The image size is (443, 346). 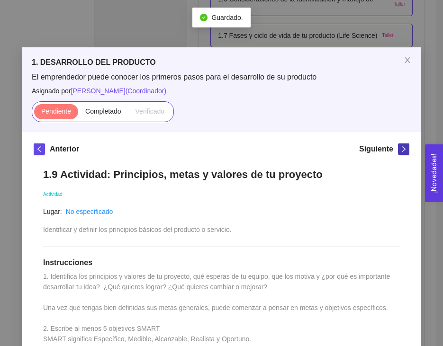 I want to click on h5: 1. DESARROLLO DEL PRODUCTO, so click(x=221, y=63).